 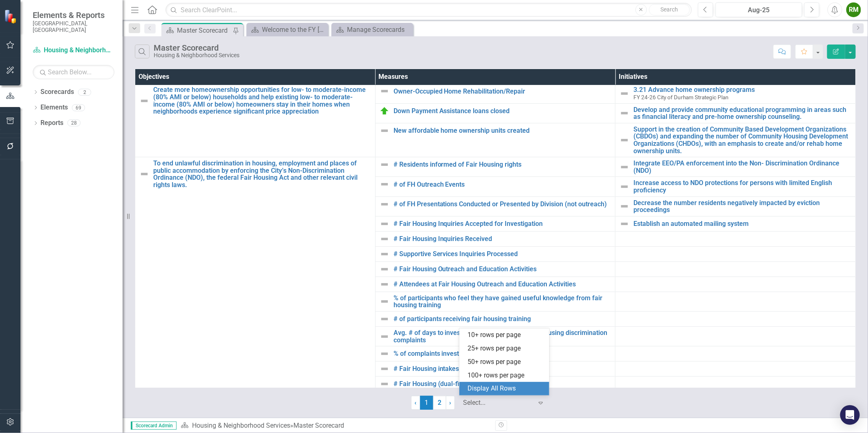 What do you see at coordinates (850, 415) in the screenshot?
I see `div: Open Intercom Messenger` at bounding box center [850, 415].